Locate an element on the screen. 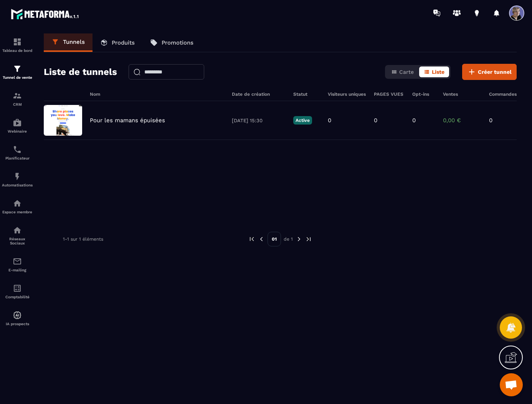 This screenshot has height=404, width=532. p: 1-1 sur 1 éléments is located at coordinates (83, 239).